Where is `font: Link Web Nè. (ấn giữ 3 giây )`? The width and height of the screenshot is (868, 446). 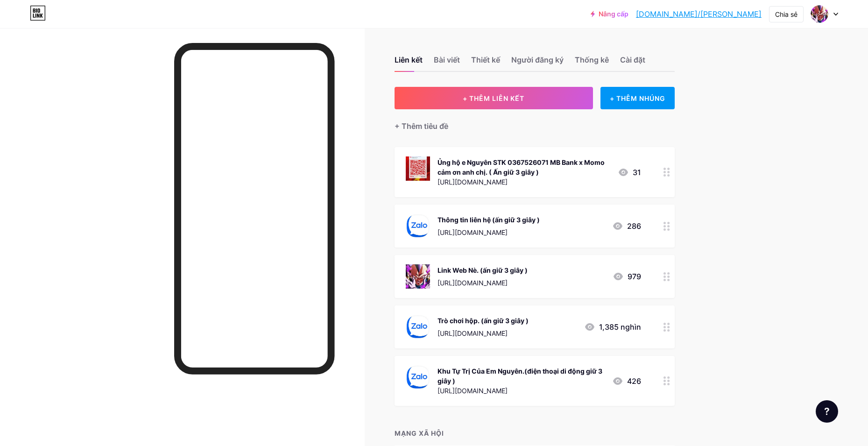 font: Link Web Nè. (ấn giữ 3 giây ) is located at coordinates (482, 270).